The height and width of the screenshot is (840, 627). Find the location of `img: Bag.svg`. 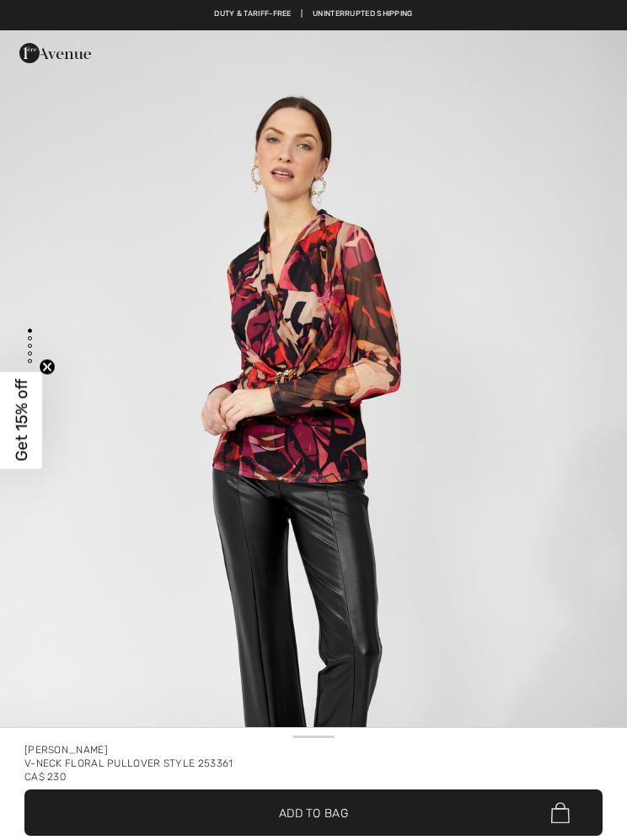

img: Bag.svg is located at coordinates (560, 814).